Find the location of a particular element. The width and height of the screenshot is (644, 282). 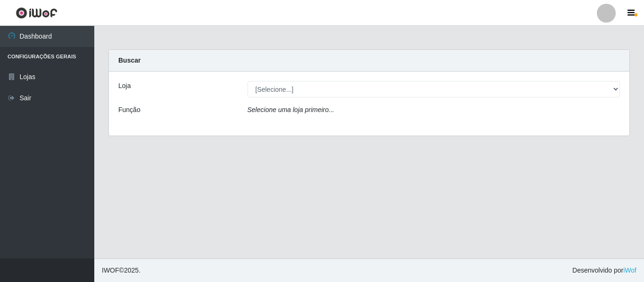

i: Selecione uma loja primeiro... is located at coordinates (291, 110).